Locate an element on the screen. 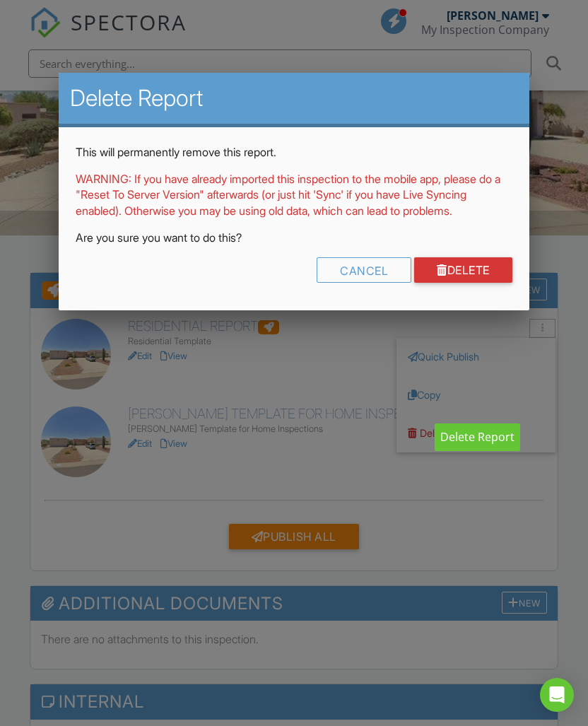 The height and width of the screenshot is (726, 588). p: This will permanently remove this report. is located at coordinates (294, 152).